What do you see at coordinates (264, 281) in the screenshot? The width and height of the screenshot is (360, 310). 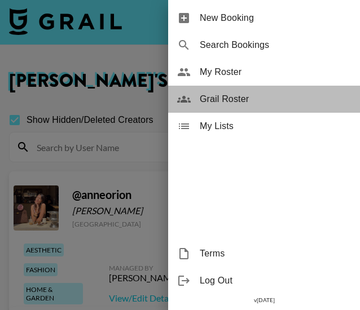 I see `div: Log Out` at bounding box center [264, 281].